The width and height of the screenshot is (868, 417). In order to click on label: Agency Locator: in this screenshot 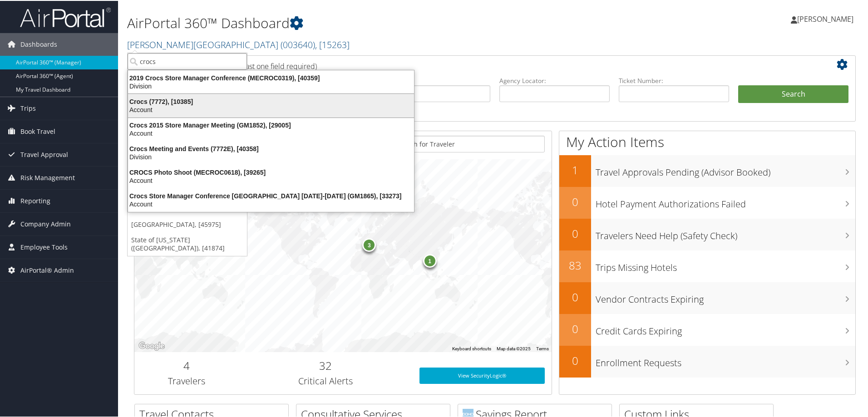, I will do `click(554, 80)`.